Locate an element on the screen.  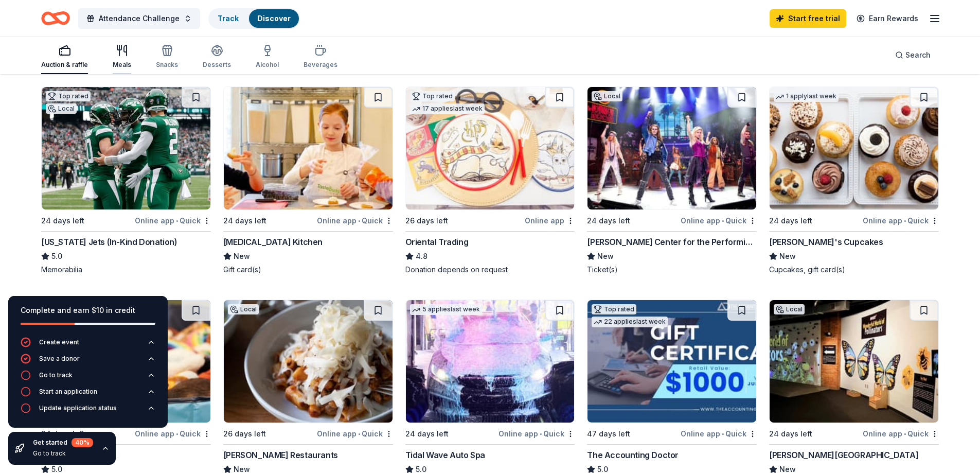
div: Beverages is located at coordinates (321, 65).